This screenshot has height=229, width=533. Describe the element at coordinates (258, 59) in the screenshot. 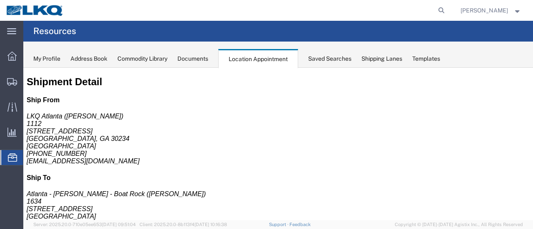

I see `div: Location Appointment` at that location.